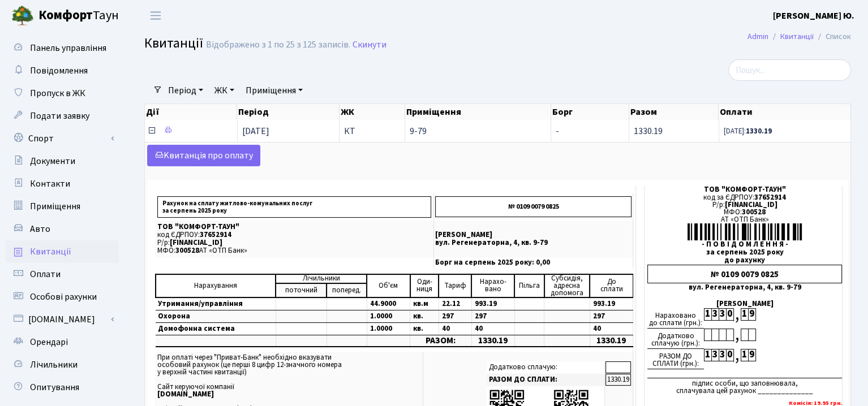 The height and width of the screenshot is (406, 868). What do you see at coordinates (478, 112) in the screenshot?
I see `th: Приміщення` at bounding box center [478, 112].